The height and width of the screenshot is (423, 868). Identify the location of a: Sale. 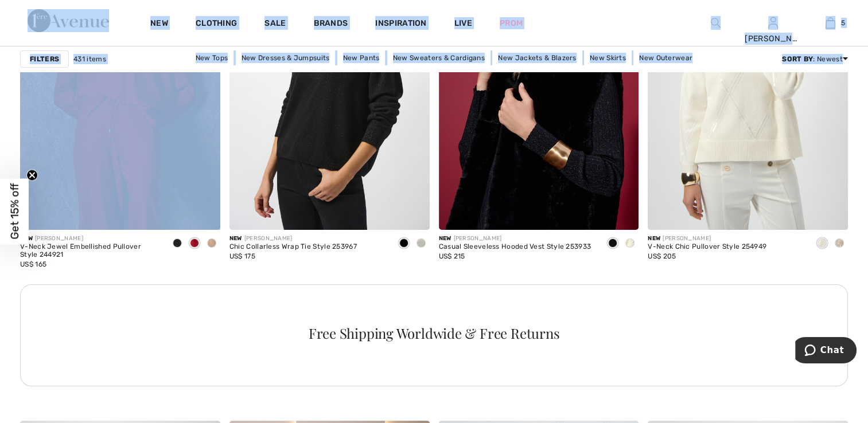
(275, 24).